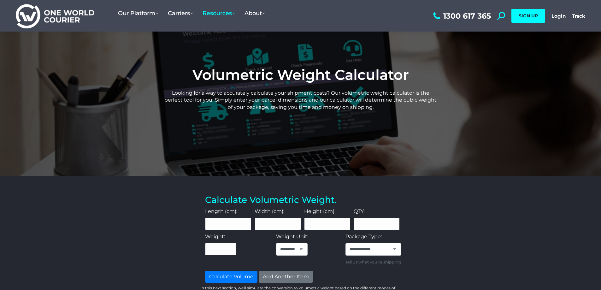 The image size is (601, 290). Describe the element at coordinates (20, 39) in the screenshot. I see `img: tab_domain_overview_orange.svg` at that location.